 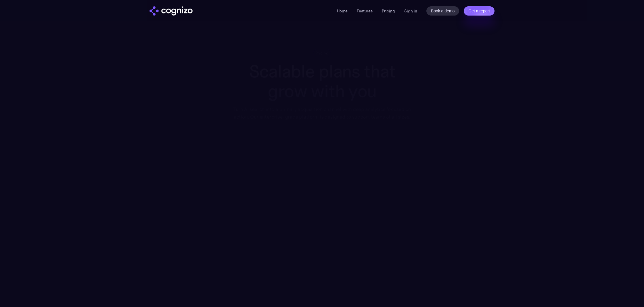 I want to click on a: Book a demo, so click(x=443, y=11).